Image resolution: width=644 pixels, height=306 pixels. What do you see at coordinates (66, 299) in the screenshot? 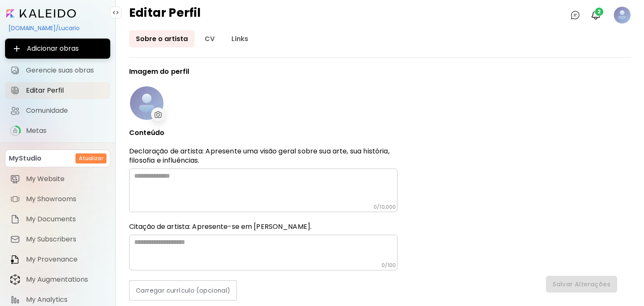
I see `span: My Analytics` at bounding box center [66, 299].